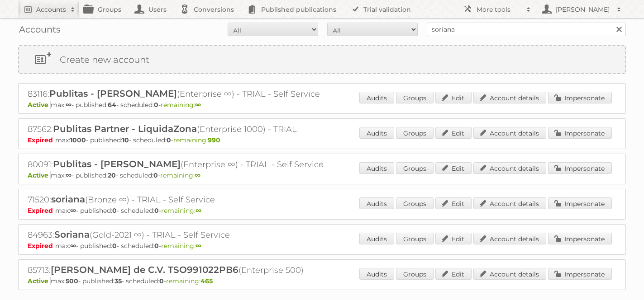  Describe the element at coordinates (322, 60) in the screenshot. I see `a: Create new account` at that location.